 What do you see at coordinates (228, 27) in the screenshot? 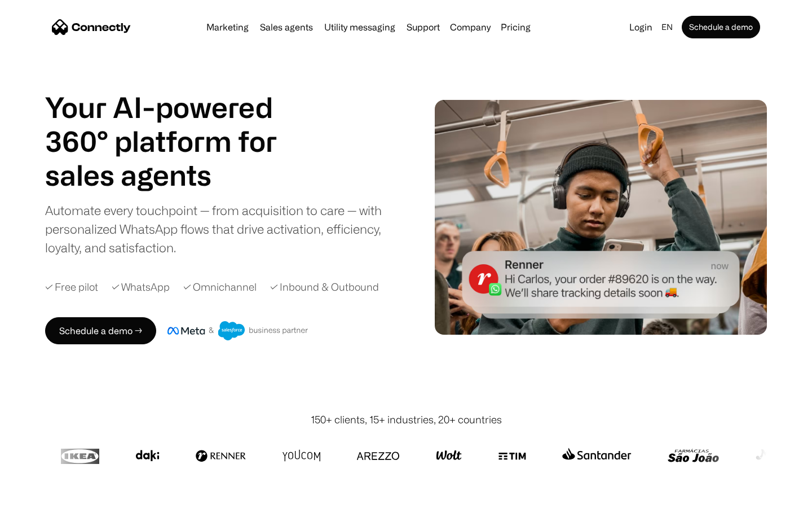
I see `a: Marketing` at bounding box center [228, 27].